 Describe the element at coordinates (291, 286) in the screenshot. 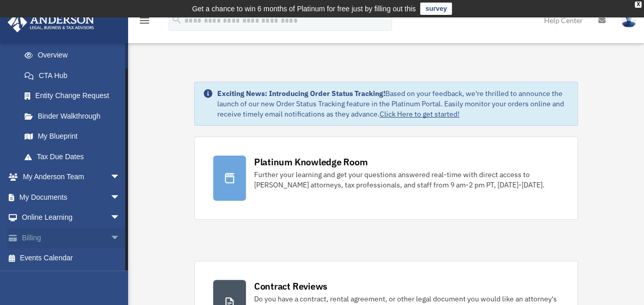

I see `div: Contract Reviews` at that location.